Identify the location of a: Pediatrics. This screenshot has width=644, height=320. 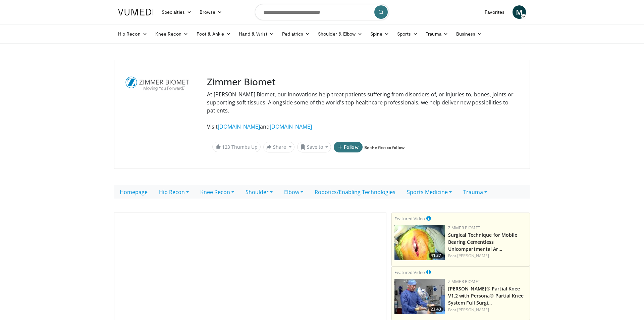
(296, 34).